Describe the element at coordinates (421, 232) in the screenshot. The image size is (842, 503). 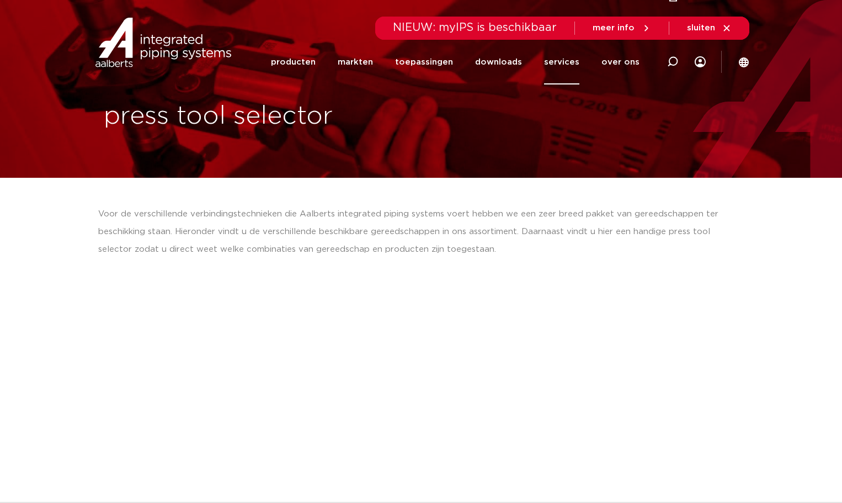
I see `div: Voor de verschillende verbindingstechnieken die Aalberts integrated piping systems voert hebben w...` at that location.